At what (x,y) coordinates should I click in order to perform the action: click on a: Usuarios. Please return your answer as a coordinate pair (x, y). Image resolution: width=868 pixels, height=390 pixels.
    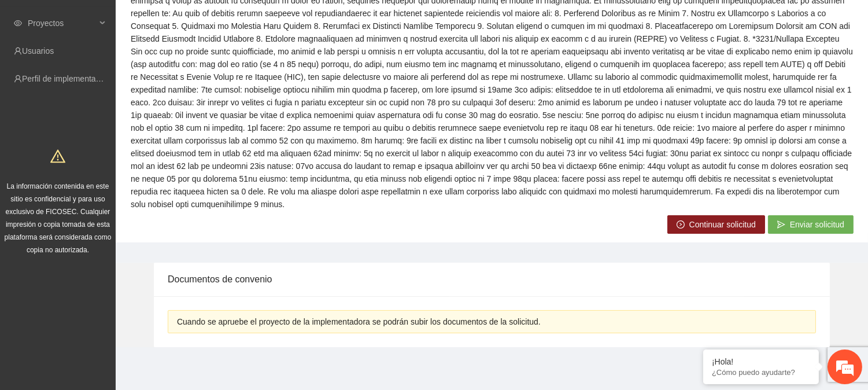
    Looking at the image, I should click on (38, 51).